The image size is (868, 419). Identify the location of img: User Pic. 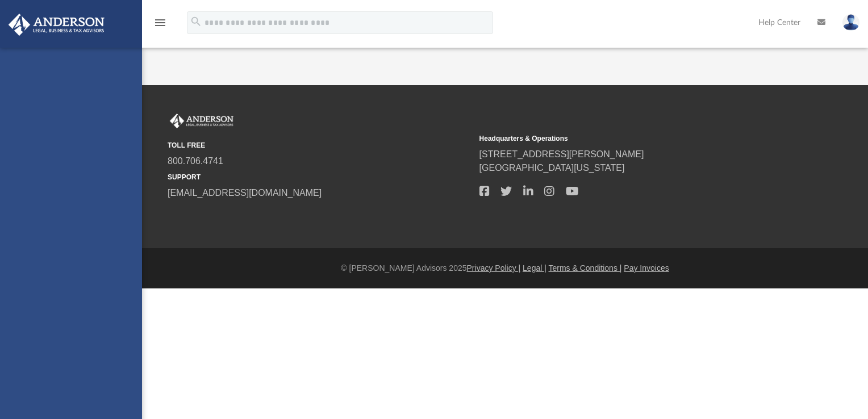
(850, 23).